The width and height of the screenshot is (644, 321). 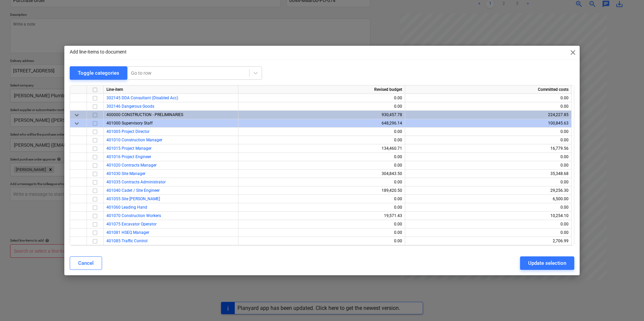 What do you see at coordinates (322, 190) in the screenshot?
I see `div: 189,420.50` at bounding box center [322, 190].